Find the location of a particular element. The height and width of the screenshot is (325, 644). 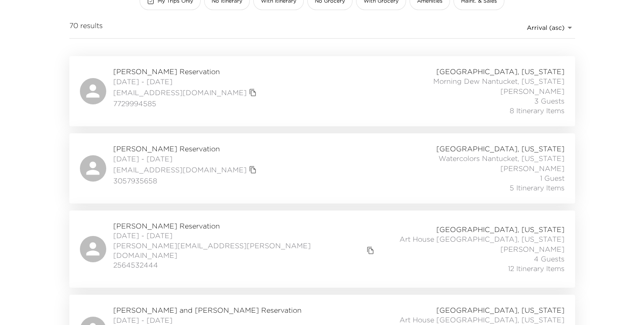

span: 3 Guests is located at coordinates (549, 101).